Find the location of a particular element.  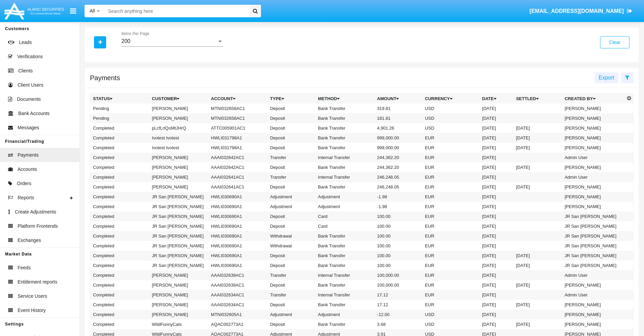

th: Date is located at coordinates (496, 99).